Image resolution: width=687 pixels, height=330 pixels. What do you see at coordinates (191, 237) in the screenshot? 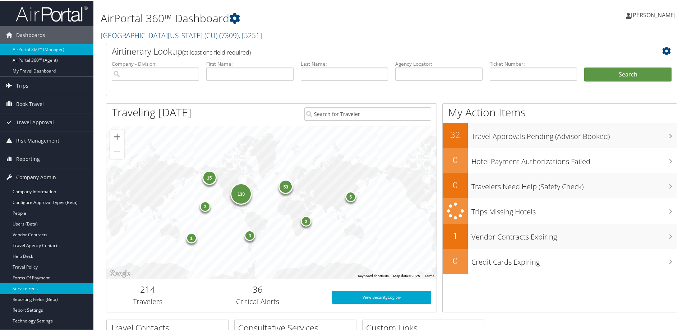
I see `div: 1` at bounding box center [191, 237].